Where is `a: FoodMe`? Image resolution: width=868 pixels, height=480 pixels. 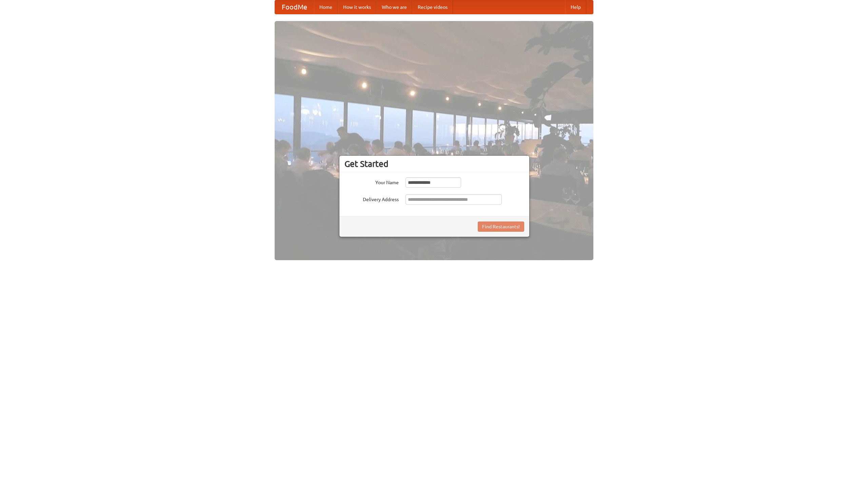
a: FoodMe is located at coordinates (295, 7).